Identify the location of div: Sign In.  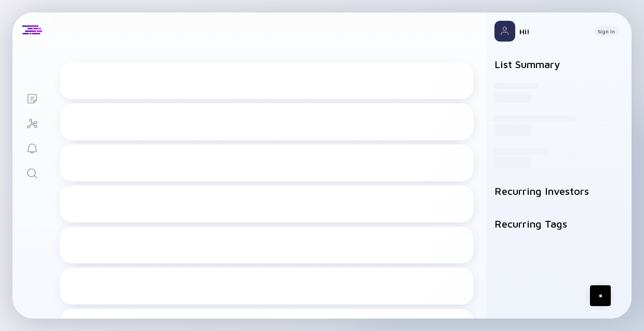
(606, 31).